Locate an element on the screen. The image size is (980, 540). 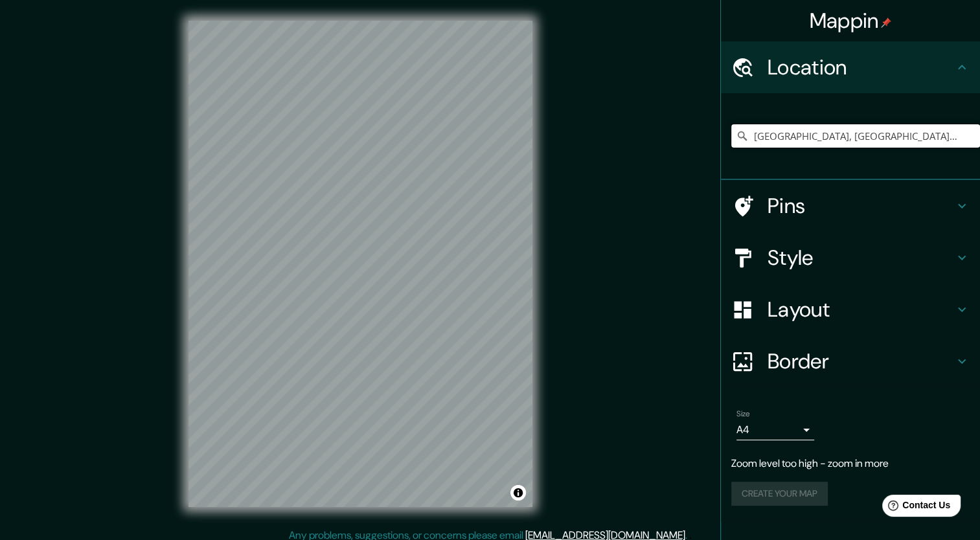
div: Pins is located at coordinates (850, 206).